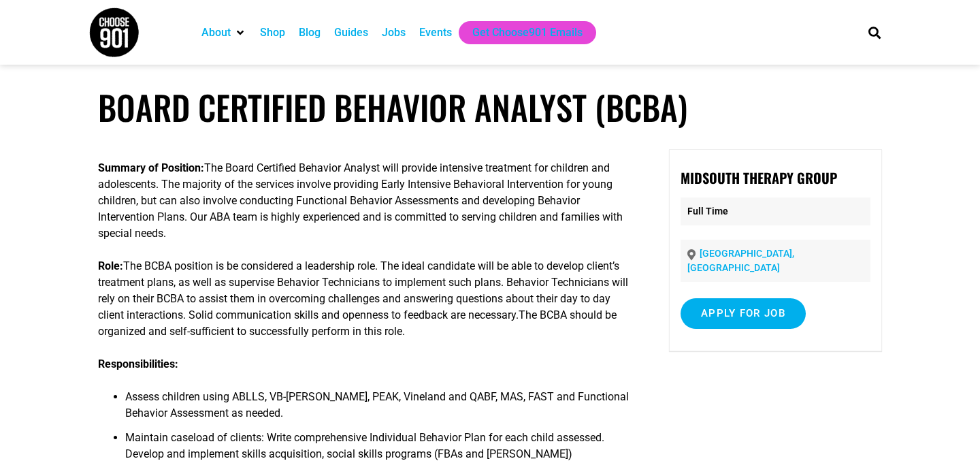 This screenshot has height=461, width=980. I want to click on div: Blog, so click(310, 33).